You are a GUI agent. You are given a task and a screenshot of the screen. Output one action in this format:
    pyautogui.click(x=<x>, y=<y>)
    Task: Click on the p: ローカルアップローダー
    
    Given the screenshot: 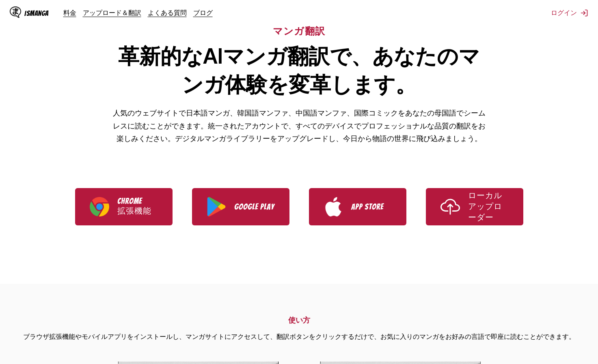 What is the action you would take?
    pyautogui.click(x=488, y=207)
    